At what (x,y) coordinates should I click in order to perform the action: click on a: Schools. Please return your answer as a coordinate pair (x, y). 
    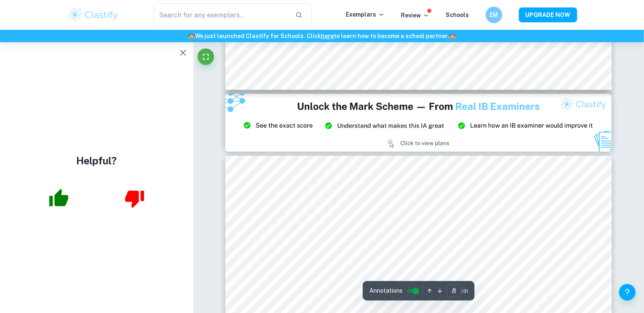
    Looking at the image, I should click on (458, 15).